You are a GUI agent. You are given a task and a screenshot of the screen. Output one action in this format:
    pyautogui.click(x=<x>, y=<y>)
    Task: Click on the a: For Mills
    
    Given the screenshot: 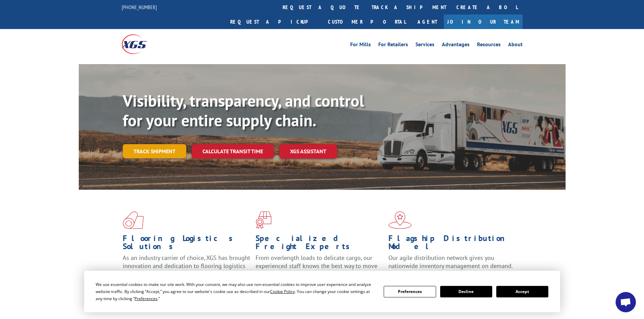 What is the action you would take?
    pyautogui.click(x=361, y=46)
    